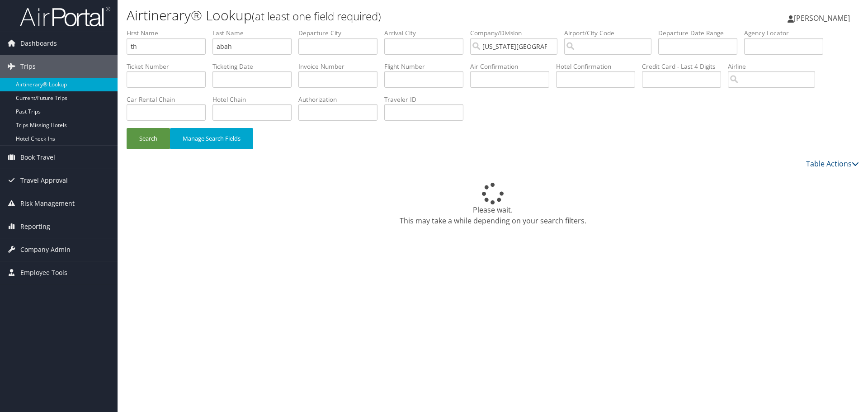  Describe the element at coordinates (342, 33) in the screenshot. I see `label: Departure City` at that location.